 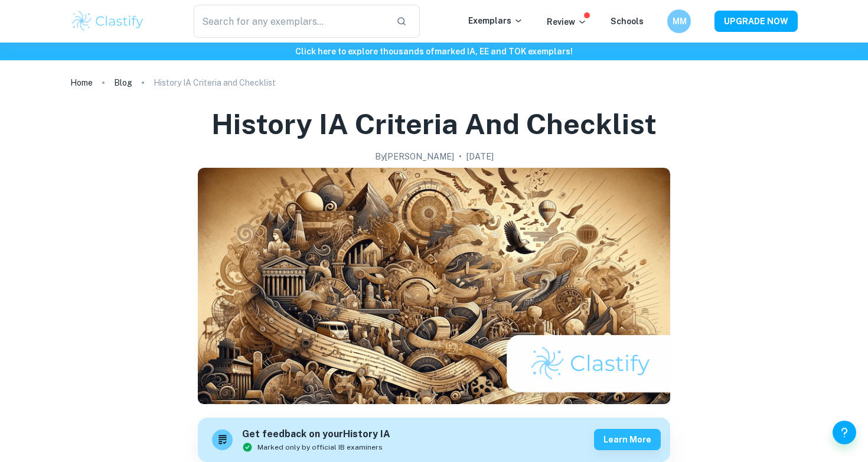 I want to click on img: History IA Criteria and Checklist cover image, so click(x=434, y=286).